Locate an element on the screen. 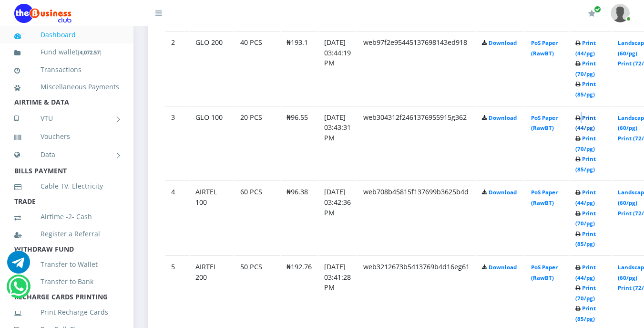 The image size is (644, 328). td: 40 PCS is located at coordinates (257, 68).